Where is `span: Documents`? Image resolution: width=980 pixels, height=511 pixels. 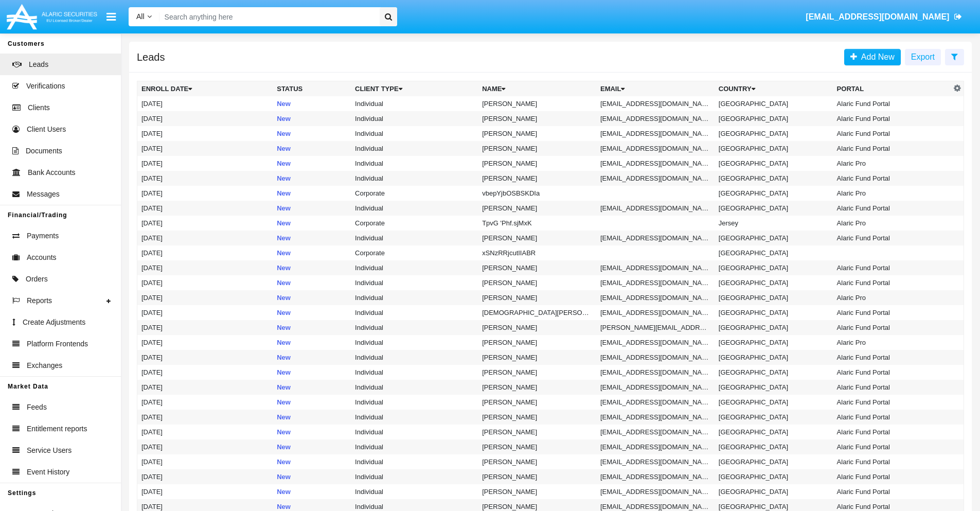 span: Documents is located at coordinates (44, 151).